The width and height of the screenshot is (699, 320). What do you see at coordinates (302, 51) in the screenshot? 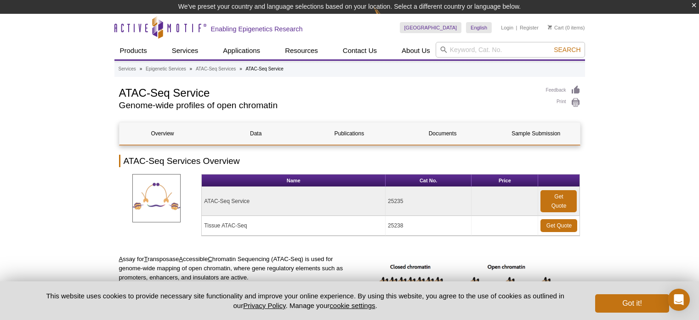
I see `a: Resources` at bounding box center [302, 51].